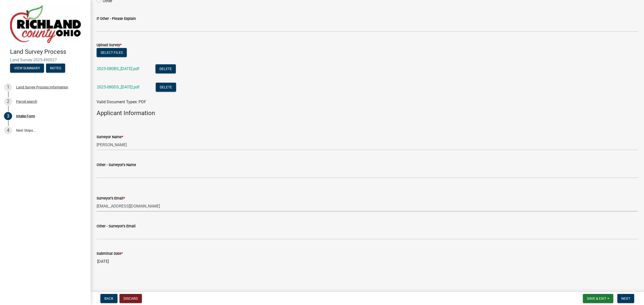 This screenshot has width=644, height=305. I want to click on label: Other - Surveyor's Email, so click(116, 226).